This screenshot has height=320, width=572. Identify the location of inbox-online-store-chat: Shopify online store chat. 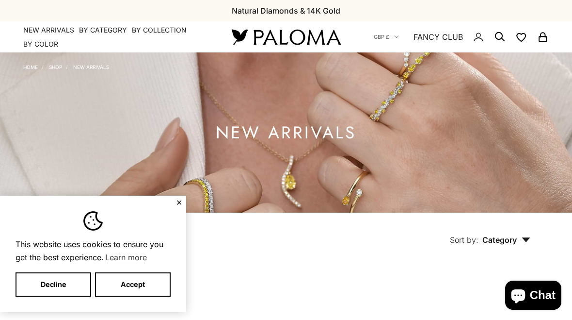
(533, 296).